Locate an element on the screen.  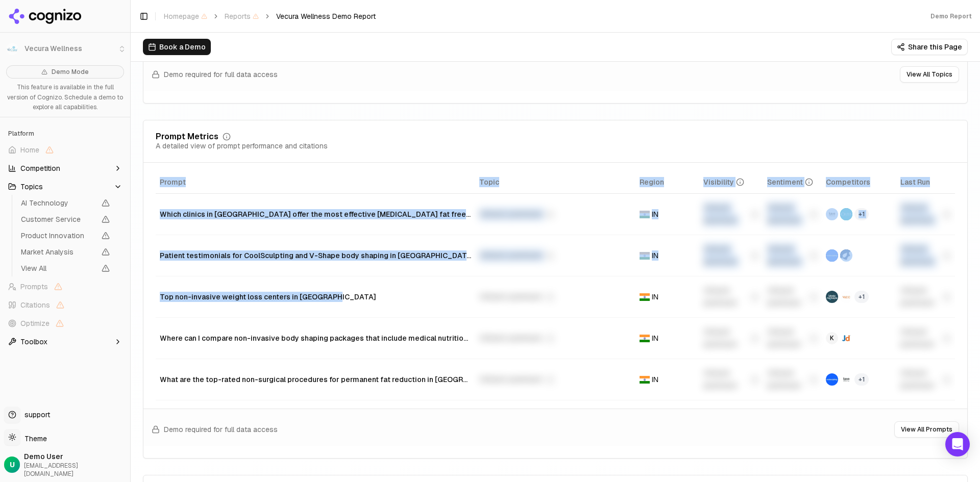
img: vlcc is located at coordinates (846, 297).